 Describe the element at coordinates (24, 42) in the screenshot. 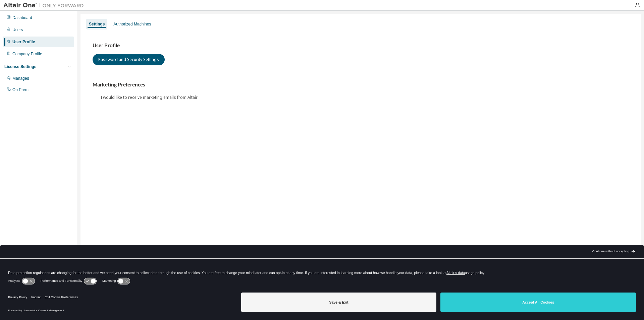

I see `div: User Profile` at that location.